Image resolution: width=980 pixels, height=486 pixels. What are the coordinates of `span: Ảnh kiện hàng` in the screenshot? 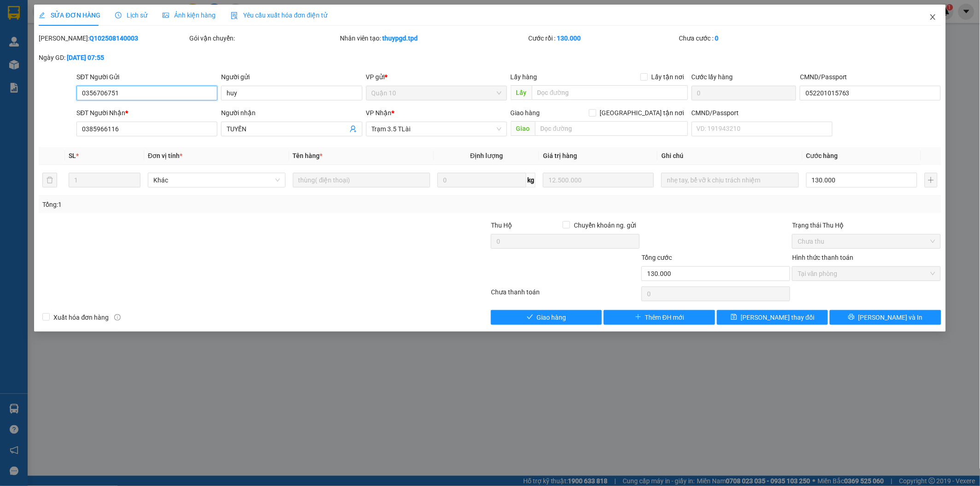 It's located at (189, 15).